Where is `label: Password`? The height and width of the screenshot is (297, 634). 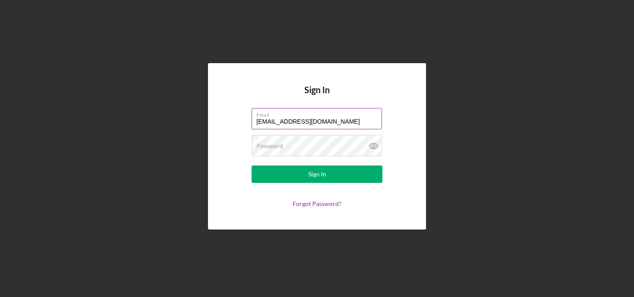 label: Password is located at coordinates (270, 146).